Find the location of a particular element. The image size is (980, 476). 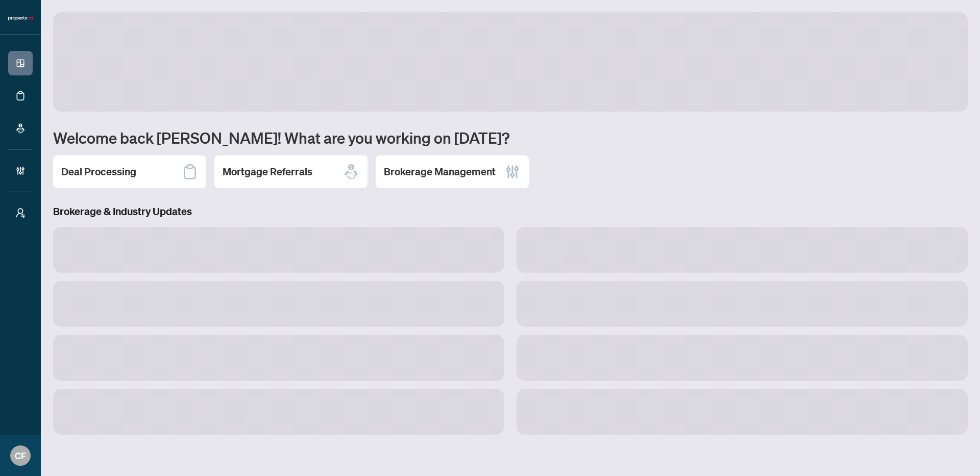

span: user-switch is located at coordinates (20, 214).